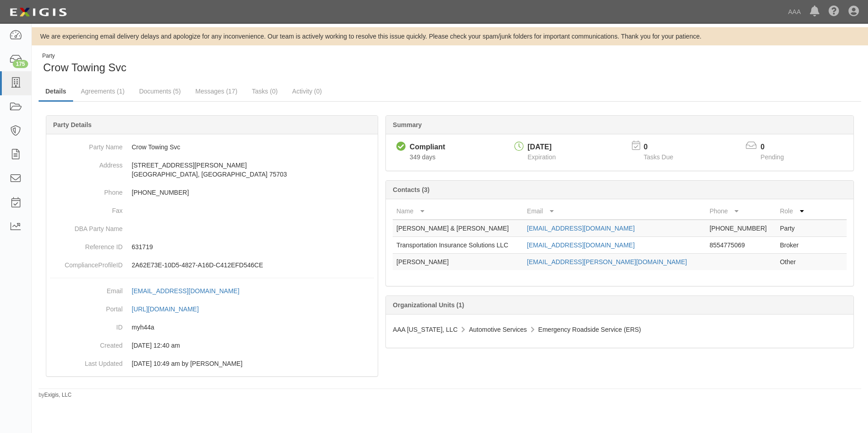  I want to click on dt: ComplianceProfileID, so click(86, 263).